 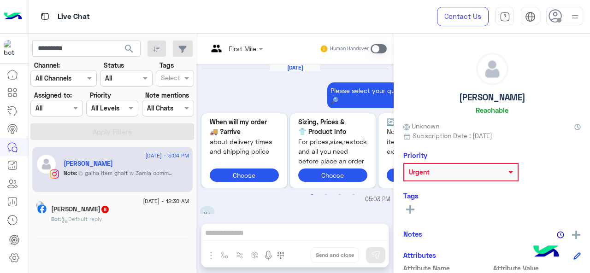 What do you see at coordinates (576, 235) in the screenshot?
I see `img: add` at bounding box center [576, 235].